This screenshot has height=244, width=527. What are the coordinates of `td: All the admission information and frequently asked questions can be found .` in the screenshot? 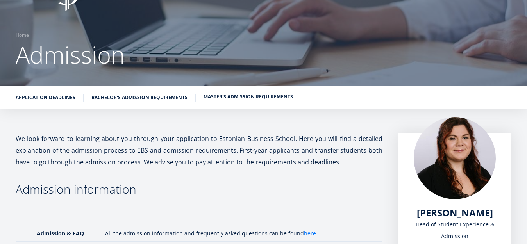 It's located at (242, 234).